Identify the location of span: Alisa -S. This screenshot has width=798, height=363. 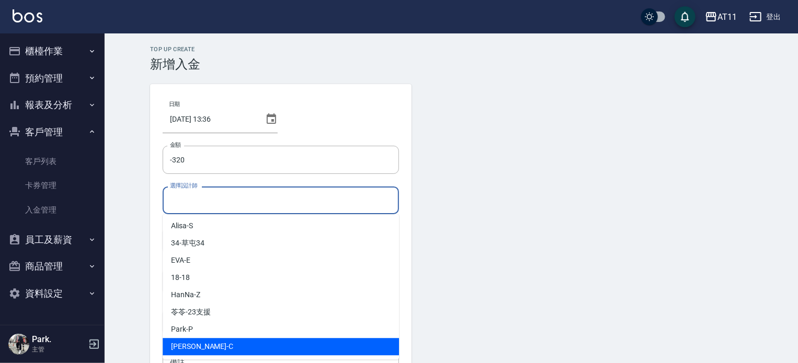
(182, 226).